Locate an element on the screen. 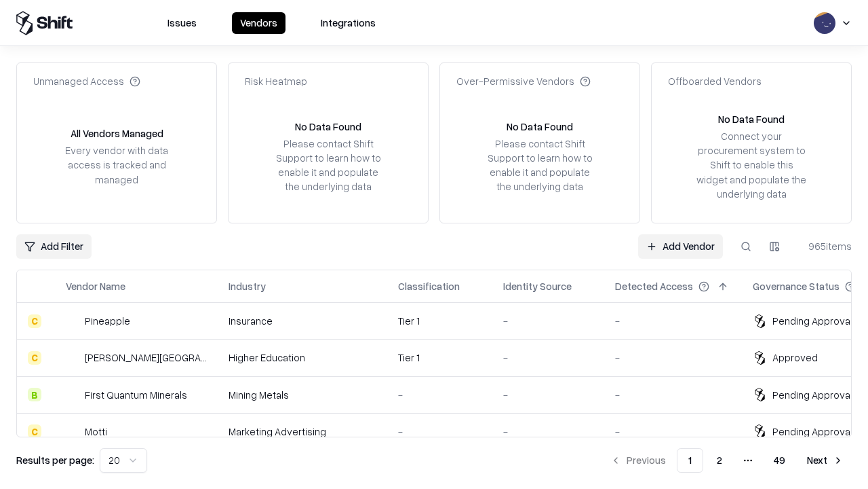  div: Motti is located at coordinates (96, 431).